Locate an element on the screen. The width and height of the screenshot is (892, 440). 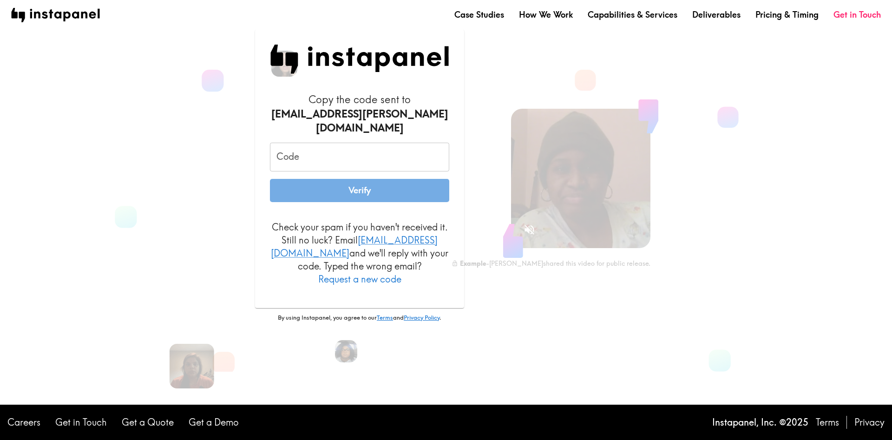
a: Get a Demo is located at coordinates (214, 422).